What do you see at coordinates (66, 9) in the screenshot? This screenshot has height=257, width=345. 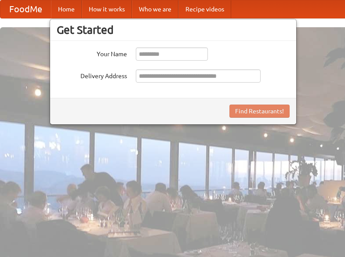 I see `a: Home` at bounding box center [66, 9].